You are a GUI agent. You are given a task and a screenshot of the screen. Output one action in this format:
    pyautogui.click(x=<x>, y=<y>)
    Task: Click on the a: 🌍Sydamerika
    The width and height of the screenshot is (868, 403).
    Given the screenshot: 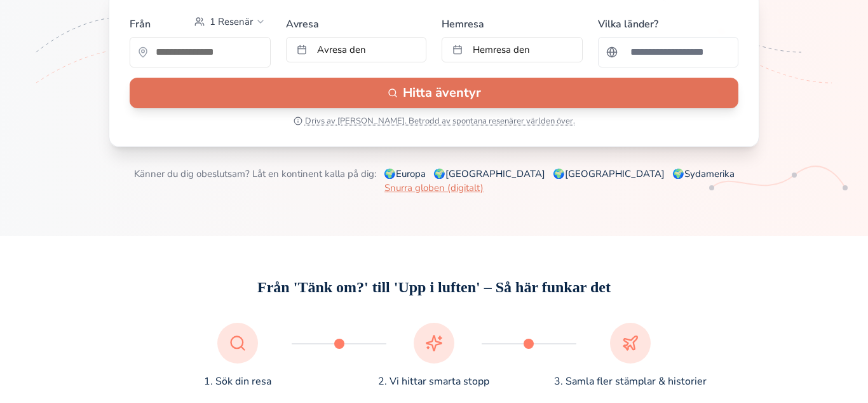 What is the action you would take?
    pyautogui.click(x=703, y=174)
    